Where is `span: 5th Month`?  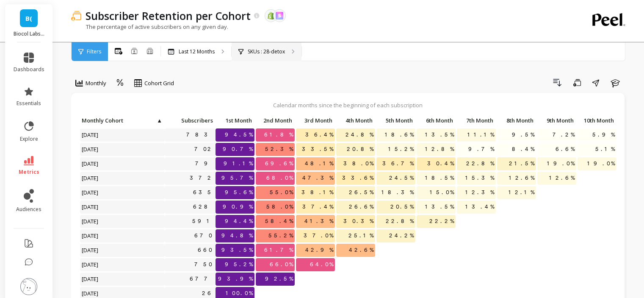
span: 5th Month is located at coordinates (396, 120).